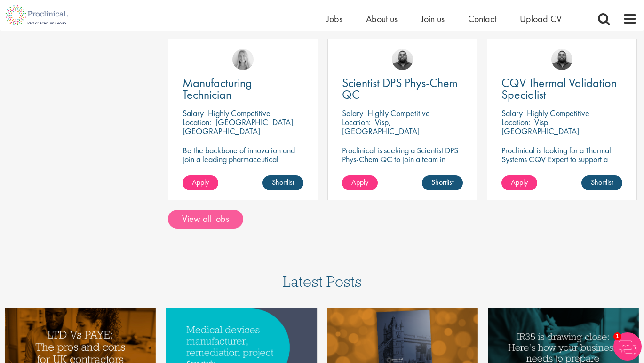 The width and height of the screenshot is (644, 363). Describe the element at coordinates (541, 19) in the screenshot. I see `a: Upload CV` at that location.